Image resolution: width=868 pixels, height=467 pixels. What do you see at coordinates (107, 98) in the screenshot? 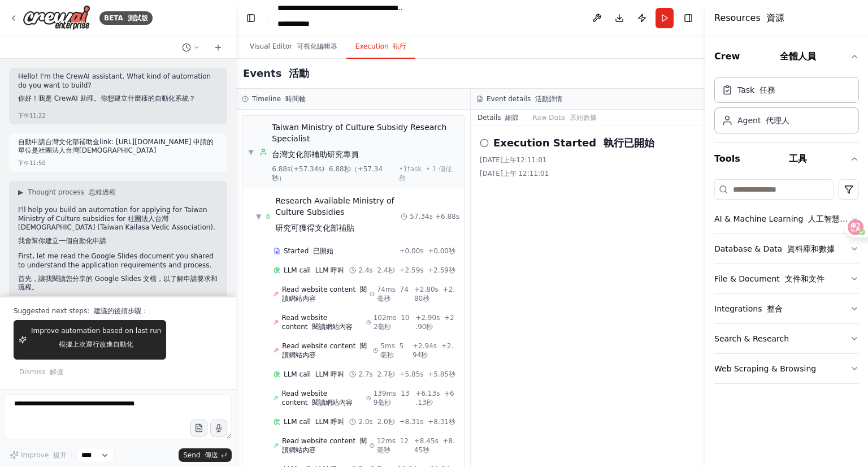
I see `font: 你好！我是 CrewAI 助理。你想建立什麼樣的自動化系統？` at bounding box center [107, 98].